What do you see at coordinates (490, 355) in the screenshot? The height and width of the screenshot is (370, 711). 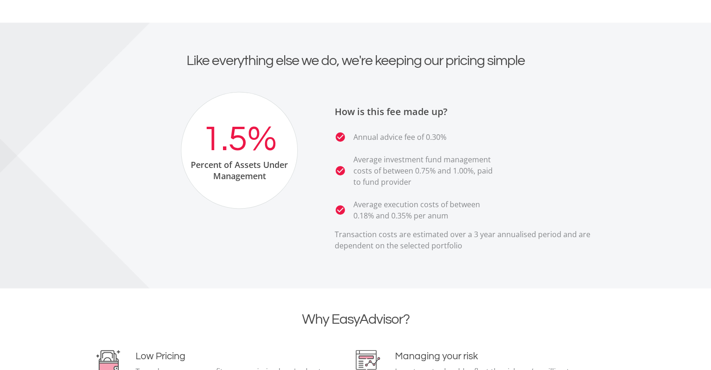 I see `h4: Managing your risk` at bounding box center [490, 355].